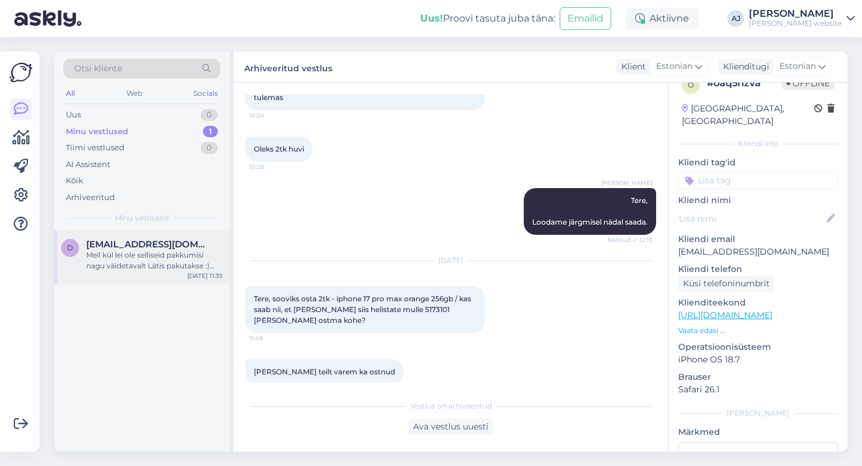 The height and width of the screenshot is (466, 862). I want to click on div: Web, so click(134, 93).